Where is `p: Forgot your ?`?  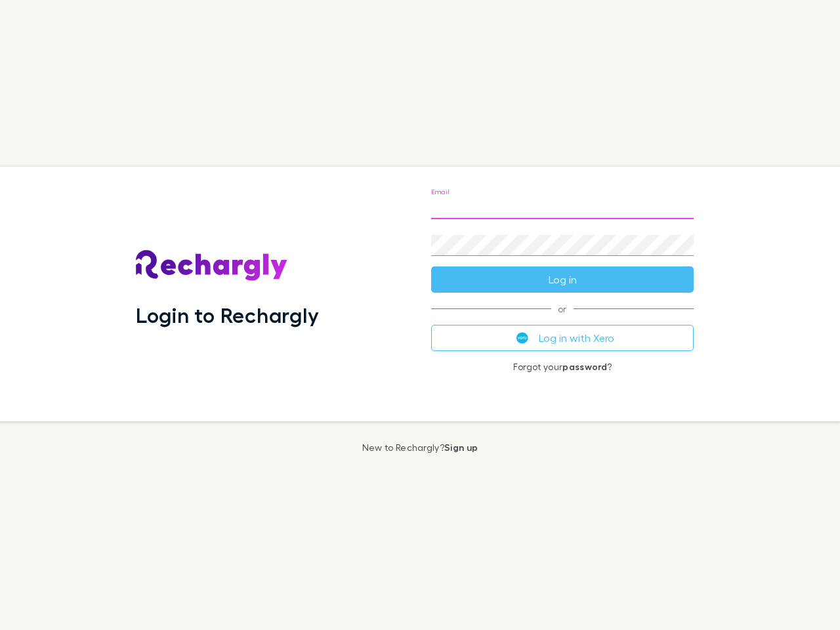
p: Forgot your ? is located at coordinates (562, 367).